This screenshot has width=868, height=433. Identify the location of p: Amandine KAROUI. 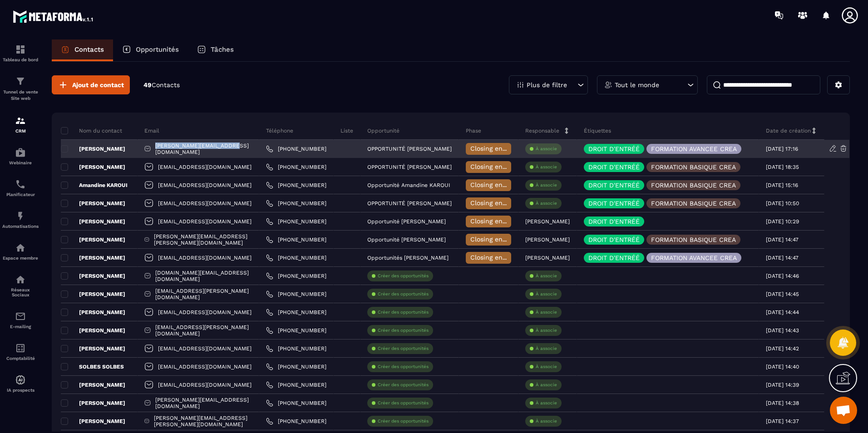
(94, 185).